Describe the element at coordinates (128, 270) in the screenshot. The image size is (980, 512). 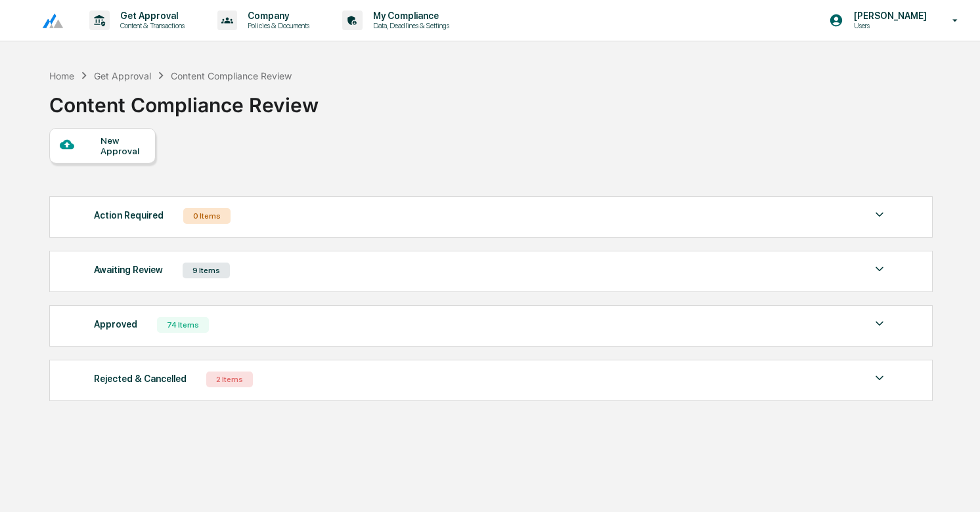
I see `div: Awaiting Review` at that location.